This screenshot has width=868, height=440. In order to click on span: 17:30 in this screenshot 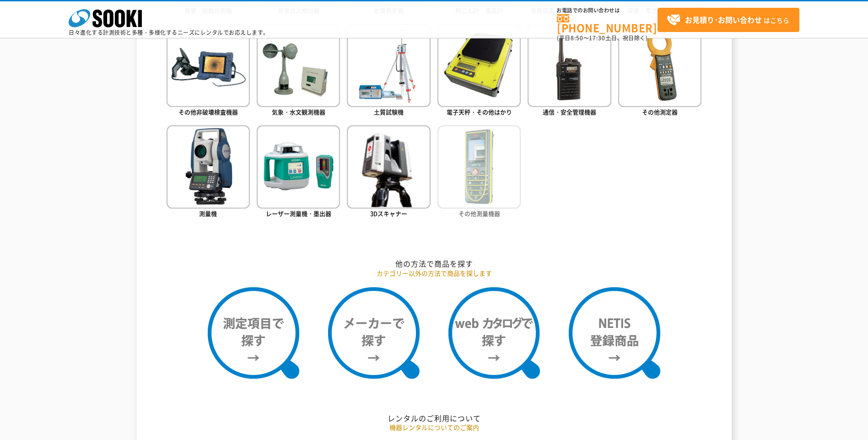, I will do `click(597, 38)`.